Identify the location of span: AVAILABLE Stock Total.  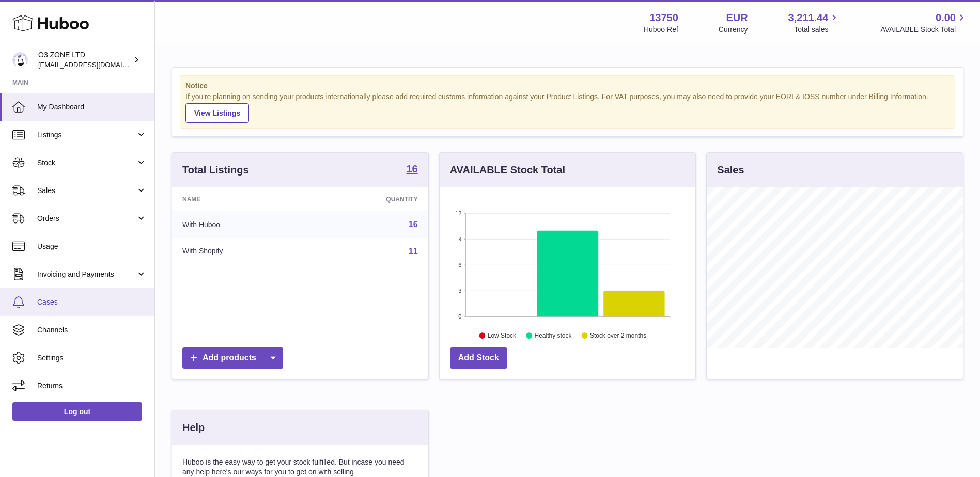
(924, 30).